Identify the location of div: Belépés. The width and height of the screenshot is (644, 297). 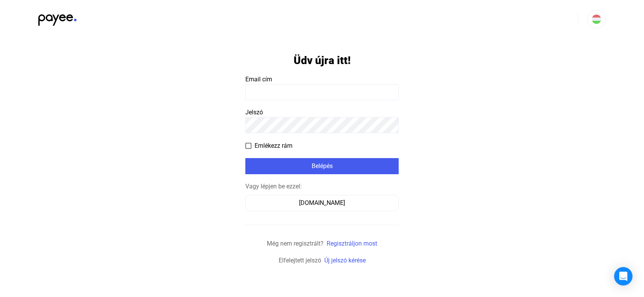
(322, 166).